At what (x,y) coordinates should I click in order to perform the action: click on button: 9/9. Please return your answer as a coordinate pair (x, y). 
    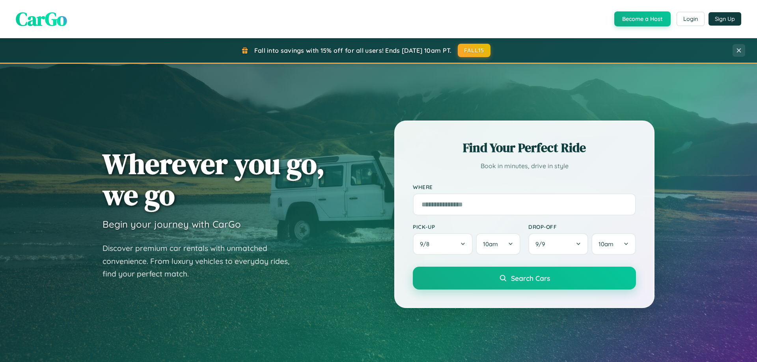
    Looking at the image, I should click on (558, 244).